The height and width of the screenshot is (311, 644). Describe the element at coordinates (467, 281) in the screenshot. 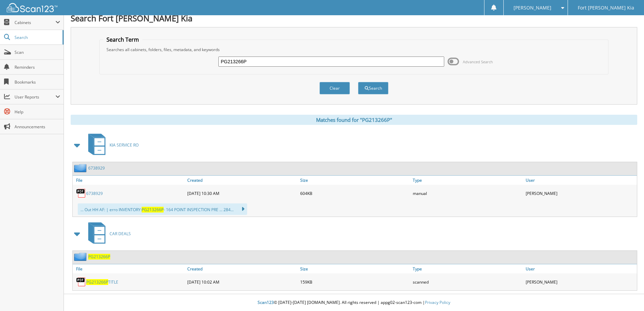

I see `div: scanned` at that location.